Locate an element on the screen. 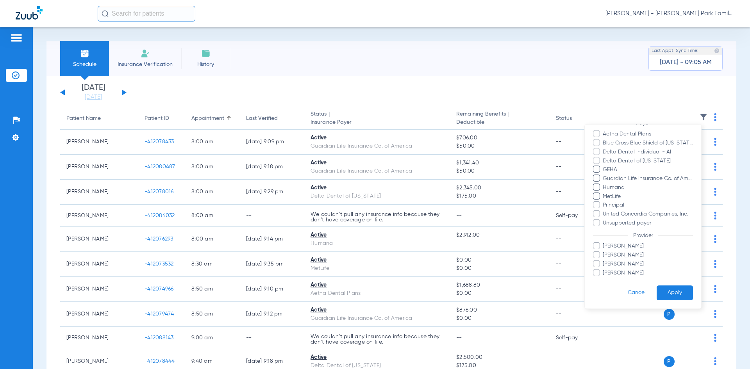 This screenshot has width=750, height=369. button: Cancel is located at coordinates (637, 293).